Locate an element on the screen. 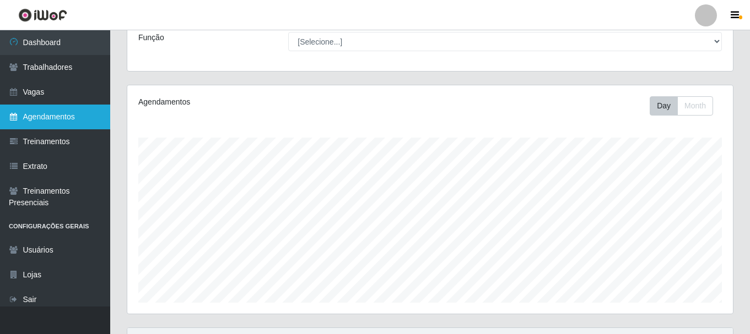 The height and width of the screenshot is (334, 750). div: Toolbar with button groups is located at coordinates (685, 106).